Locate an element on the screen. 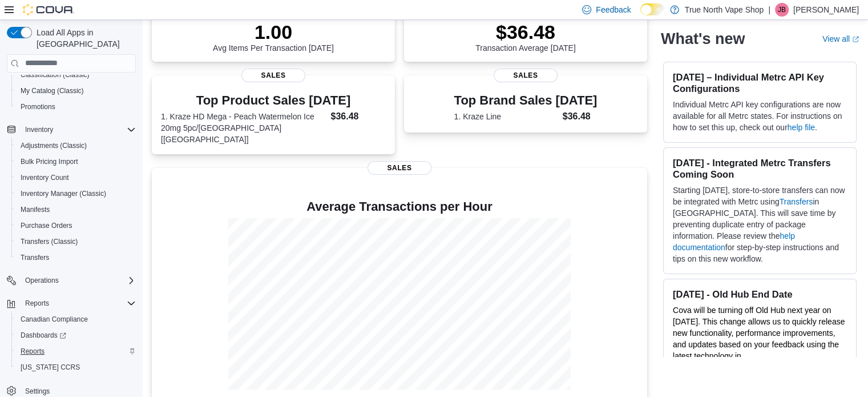  button: My Catalog (Classic) is located at coordinates (76, 91).